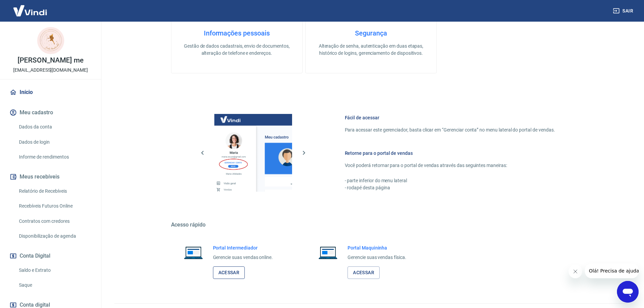 Image resolution: width=644 pixels, height=308 pixels. What do you see at coordinates (450, 188) in the screenshot?
I see `p: - rodapé desta página` at bounding box center [450, 188].